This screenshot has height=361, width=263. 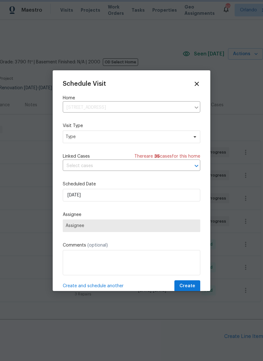 What do you see at coordinates (131, 184) in the screenshot?
I see `label: Scheduled Date` at bounding box center [131, 184].